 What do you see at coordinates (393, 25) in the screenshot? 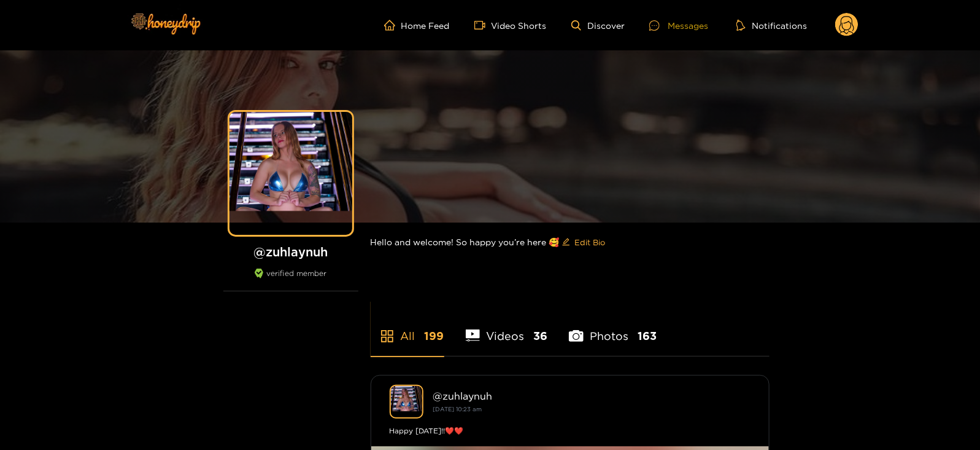
I see `span: home` at bounding box center [393, 25].